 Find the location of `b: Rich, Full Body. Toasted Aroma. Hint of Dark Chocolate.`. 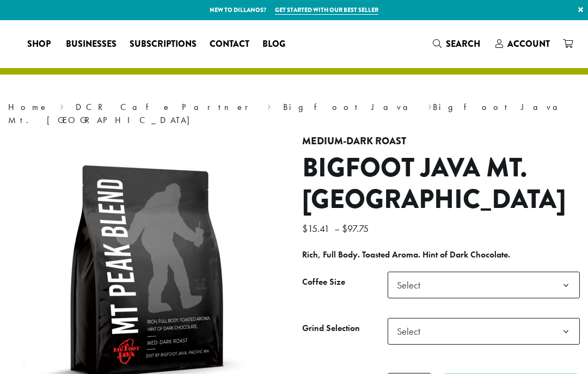

b: Rich, Full Body. Toasted Aroma. Hint of Dark Chocolate. is located at coordinates (406, 254).